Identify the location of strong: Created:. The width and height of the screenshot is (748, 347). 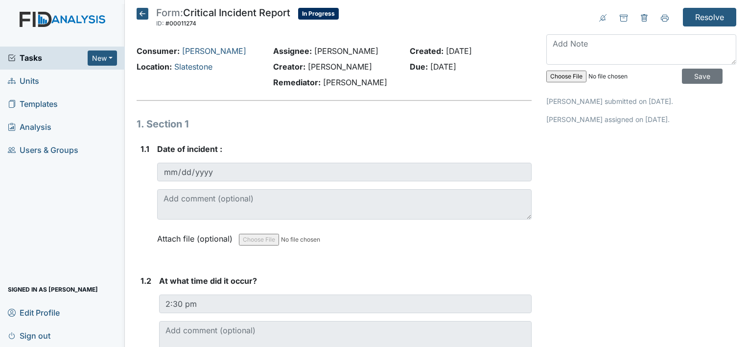
(427, 51).